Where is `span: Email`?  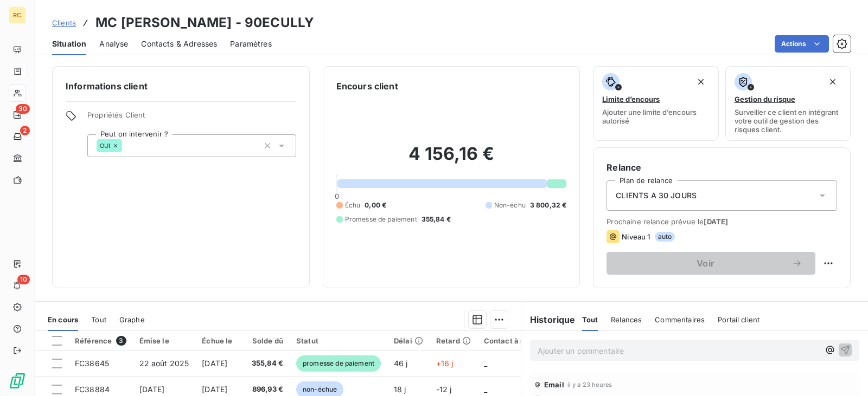
span: Email is located at coordinates (554, 385).